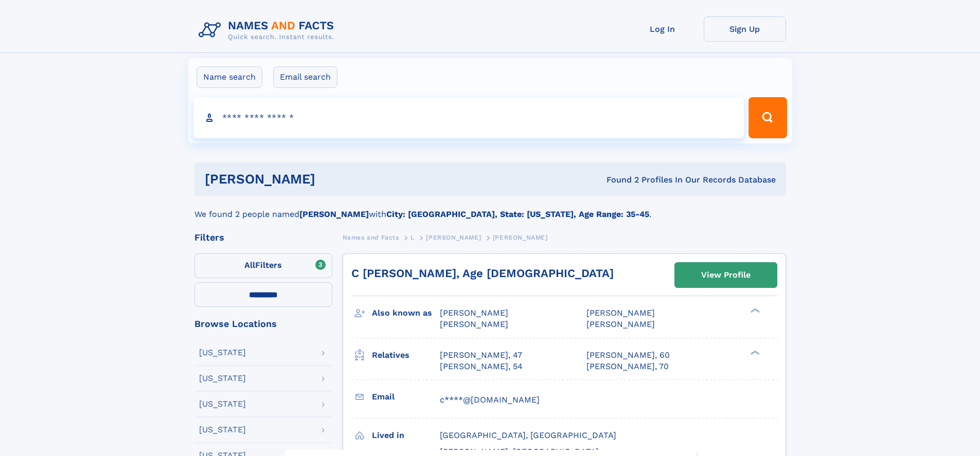 Image resolution: width=980 pixels, height=456 pixels. Describe the element at coordinates (406, 397) in the screenshot. I see `h3: Email` at that location.